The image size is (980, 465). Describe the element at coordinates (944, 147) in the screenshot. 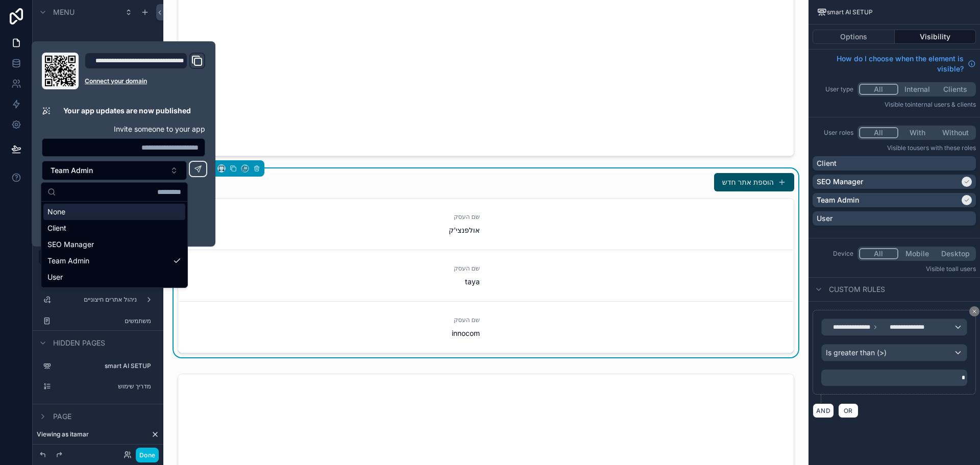

I see `span: Users with these roles` at that location.